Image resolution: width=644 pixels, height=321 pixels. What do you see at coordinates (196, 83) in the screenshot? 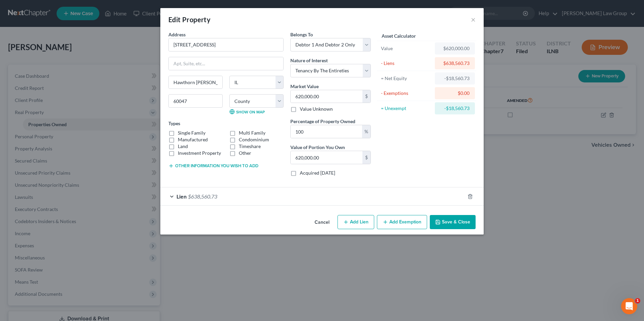
I see `input: Enter city...` at bounding box center [196, 83].